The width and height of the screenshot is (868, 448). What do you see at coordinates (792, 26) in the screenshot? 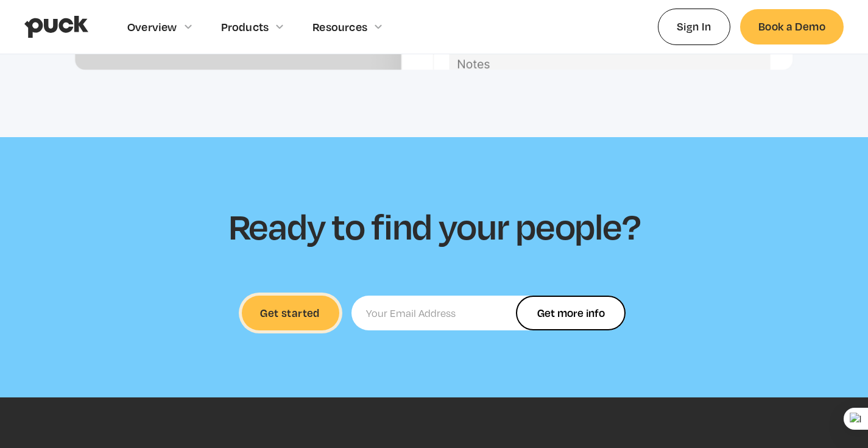
I see `a: Book a Demo` at bounding box center [792, 26].